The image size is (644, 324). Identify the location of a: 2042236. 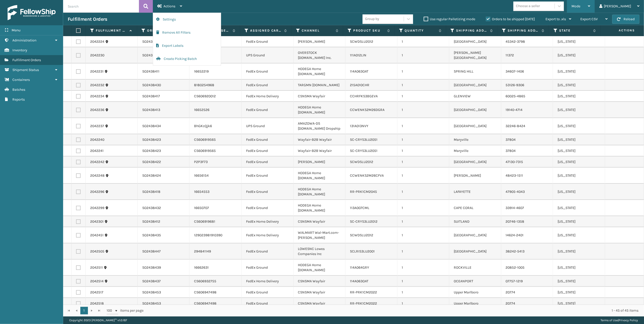
(97, 110).